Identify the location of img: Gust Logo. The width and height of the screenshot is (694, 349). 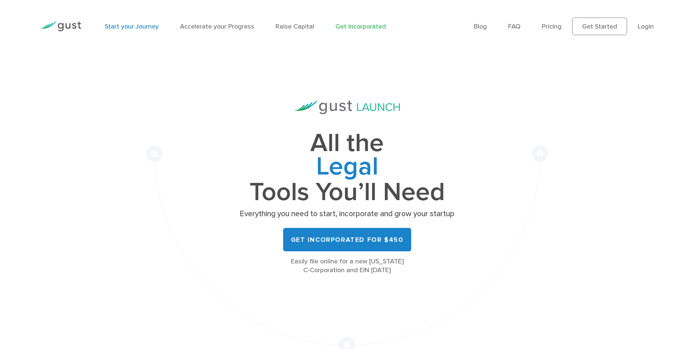
(61, 26).